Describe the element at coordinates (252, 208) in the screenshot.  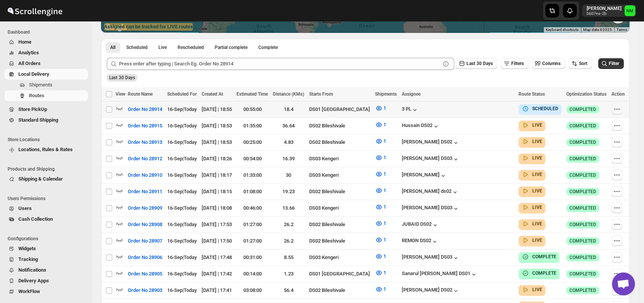
I see `div: 00:46:00` at that location.